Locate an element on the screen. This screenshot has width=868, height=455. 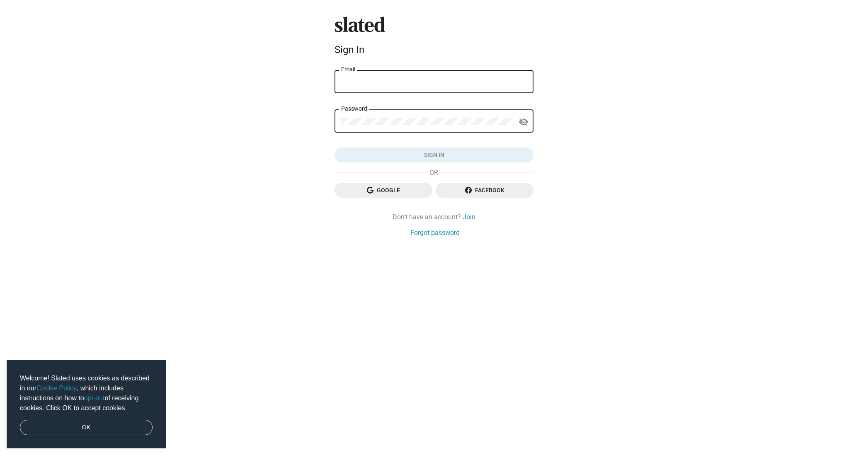
div: Sign In is located at coordinates (434, 50).